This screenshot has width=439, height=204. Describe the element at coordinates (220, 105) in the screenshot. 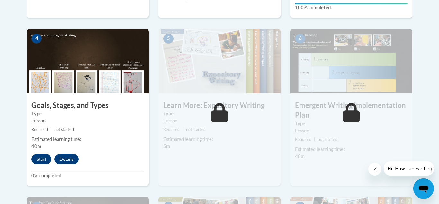

I see `h3: Learn More: Expository Writing` at that location.